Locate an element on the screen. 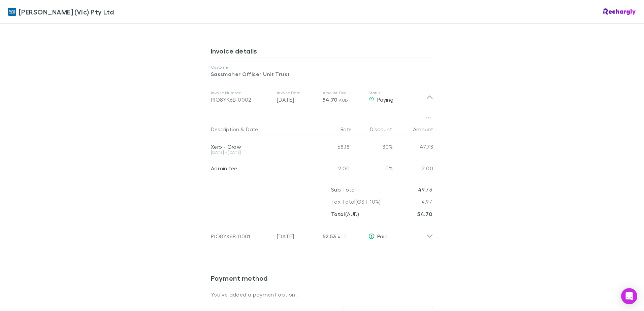  p: 4.97 is located at coordinates (426, 201).